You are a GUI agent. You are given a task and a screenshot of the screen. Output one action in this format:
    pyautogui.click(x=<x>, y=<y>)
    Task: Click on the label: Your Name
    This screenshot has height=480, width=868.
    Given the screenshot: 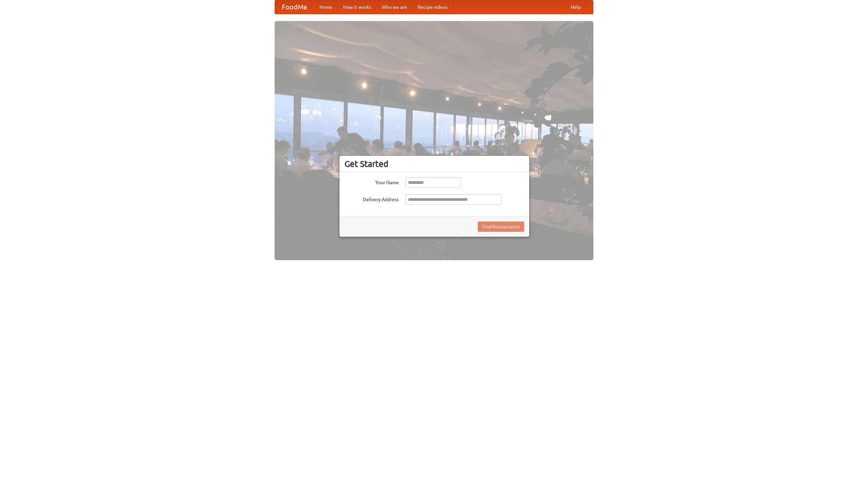 What is the action you would take?
    pyautogui.click(x=372, y=181)
    